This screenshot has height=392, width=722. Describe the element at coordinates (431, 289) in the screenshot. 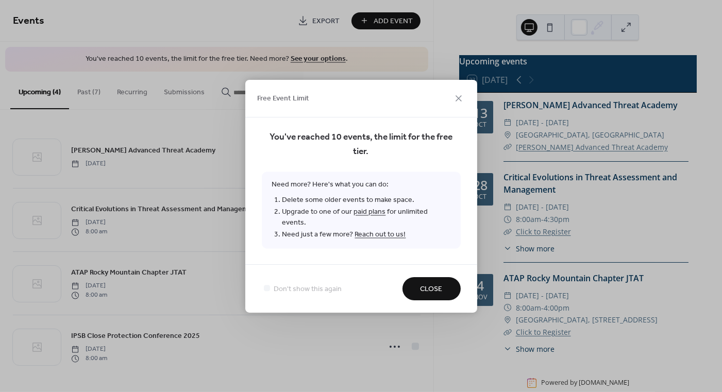

I see `span: Close` at that location.